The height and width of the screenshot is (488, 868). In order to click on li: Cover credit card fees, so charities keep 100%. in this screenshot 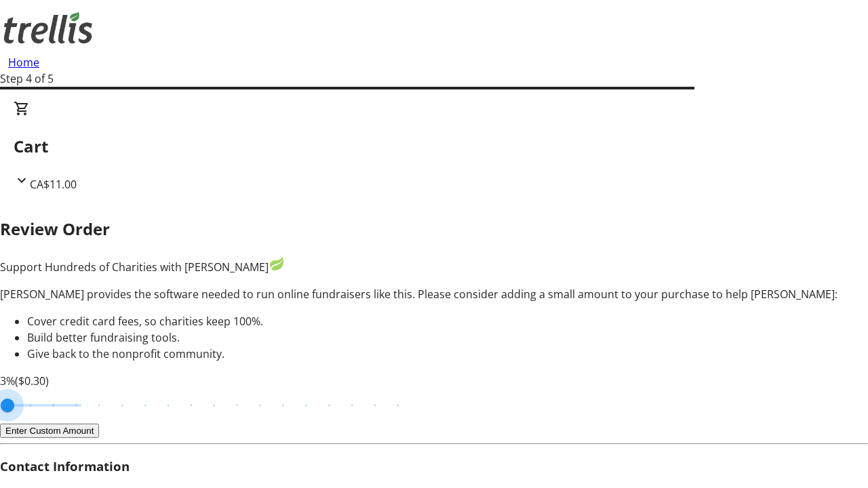, I will do `click(448, 321)`.